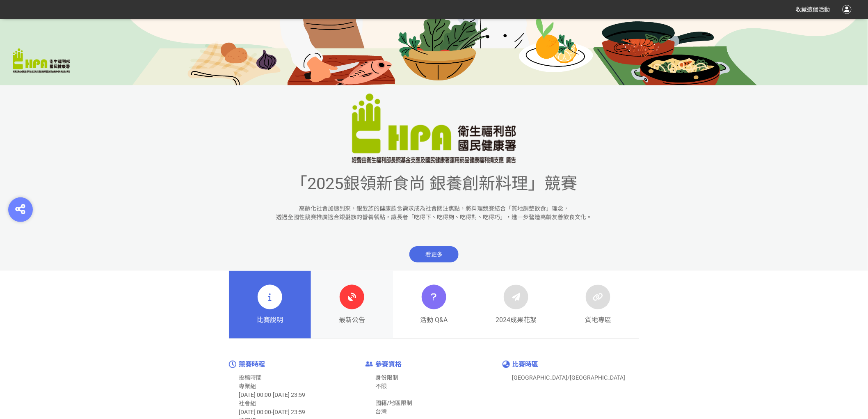  What do you see at coordinates (516, 321) in the screenshot?
I see `span: 2024成果花絮` at bounding box center [516, 321].